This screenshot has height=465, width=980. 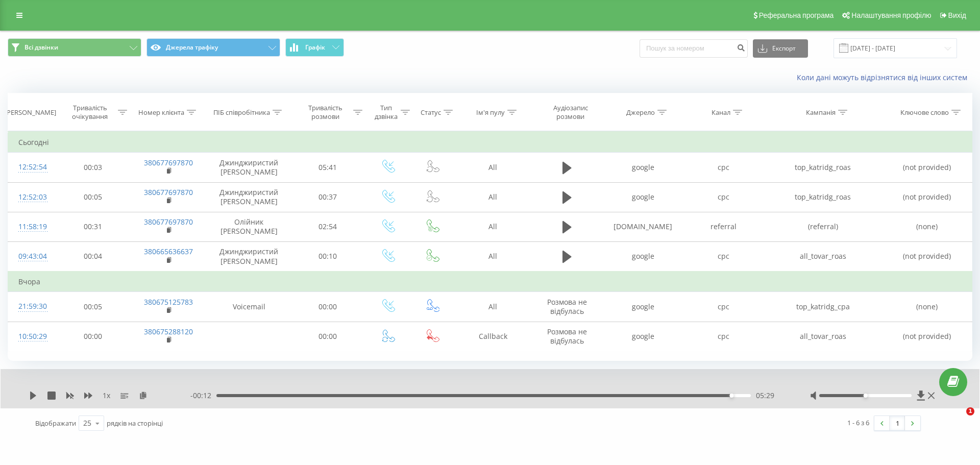 What do you see at coordinates (328, 167) in the screenshot?
I see `td: 05:41` at bounding box center [328, 167].